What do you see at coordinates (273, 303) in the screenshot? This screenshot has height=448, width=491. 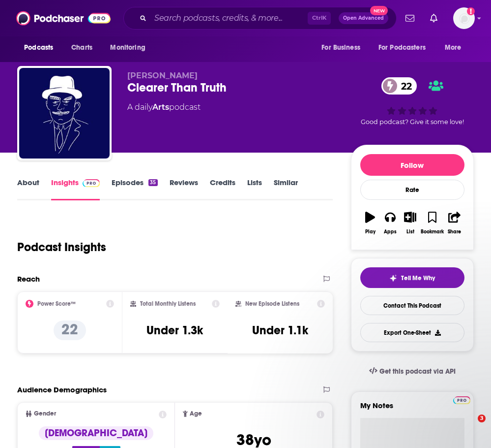 I see `h2: New Episode Listens` at bounding box center [273, 303].